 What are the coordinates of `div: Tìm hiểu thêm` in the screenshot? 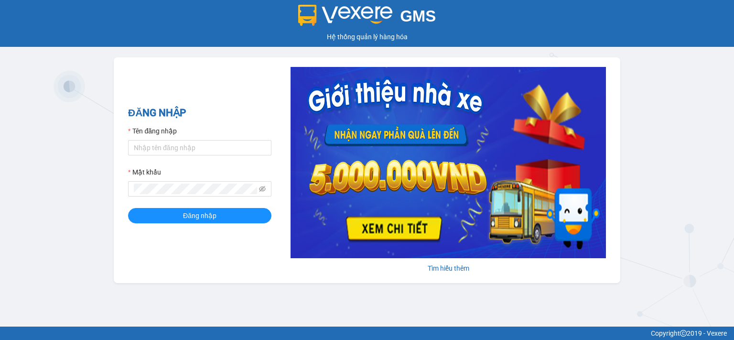 It's located at (448, 268).